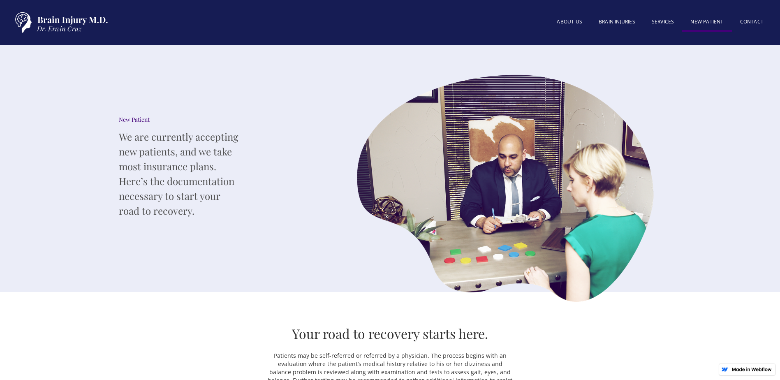  Describe the element at coordinates (707, 23) in the screenshot. I see `a: New patient` at that location.